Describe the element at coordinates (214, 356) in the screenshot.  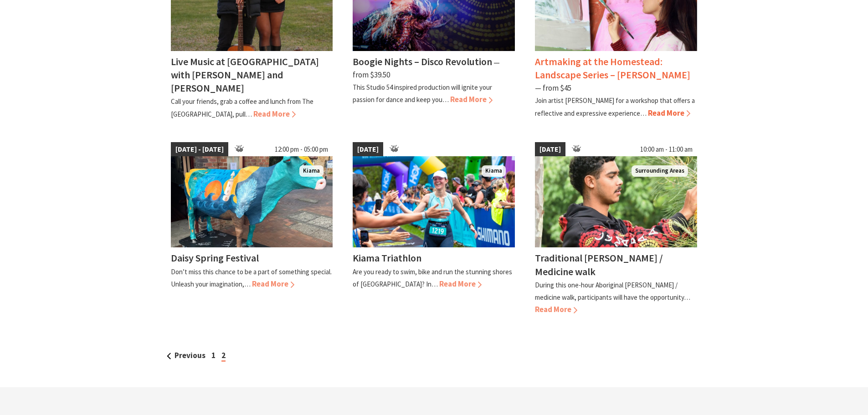
I see `a: 1` at that location.